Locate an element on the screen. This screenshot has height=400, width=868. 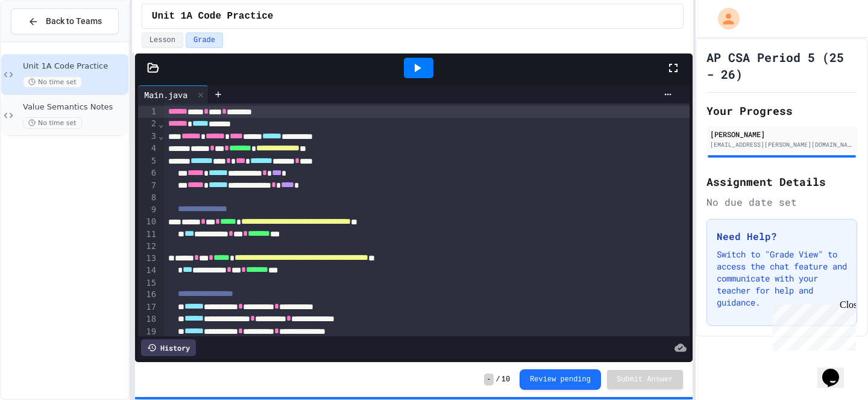
div: 14 is located at coordinates (147, 271).